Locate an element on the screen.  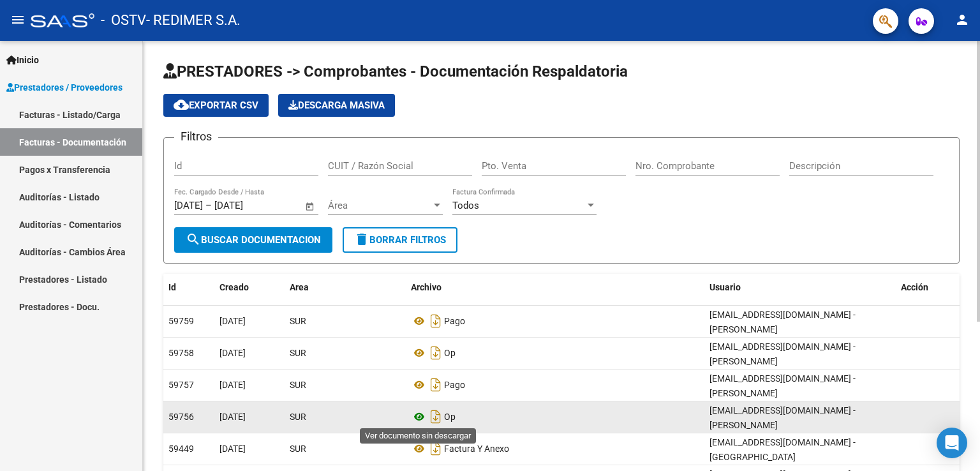
span: Id is located at coordinates (172, 287).